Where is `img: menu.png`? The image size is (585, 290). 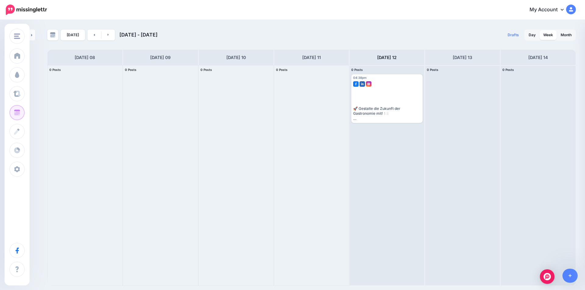
img: menu.png is located at coordinates (17, 36).